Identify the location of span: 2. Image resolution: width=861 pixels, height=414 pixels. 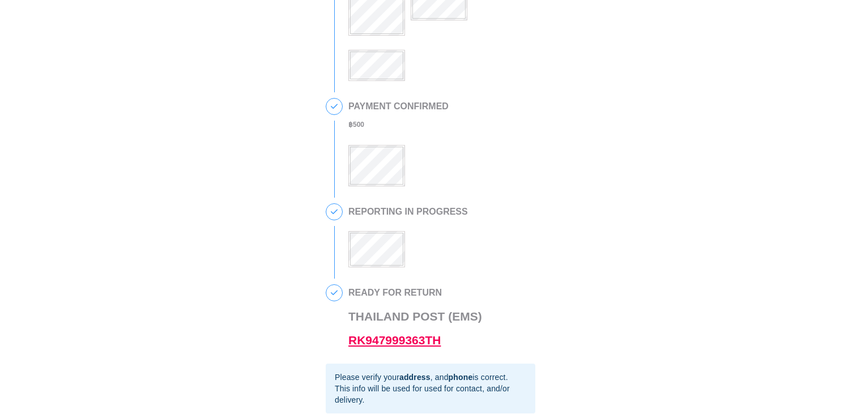
(334, 106).